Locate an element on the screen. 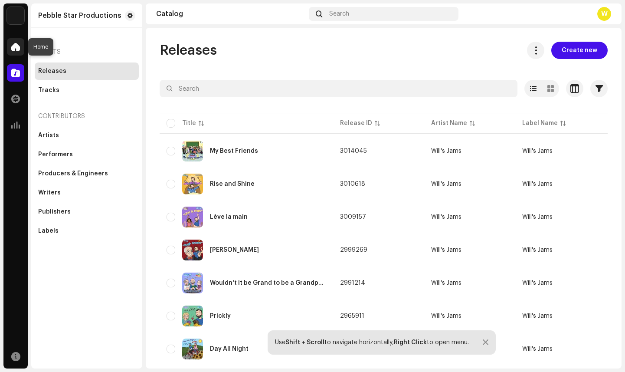 The width and height of the screenshot is (625, 372). div: Labels is located at coordinates (48, 231).